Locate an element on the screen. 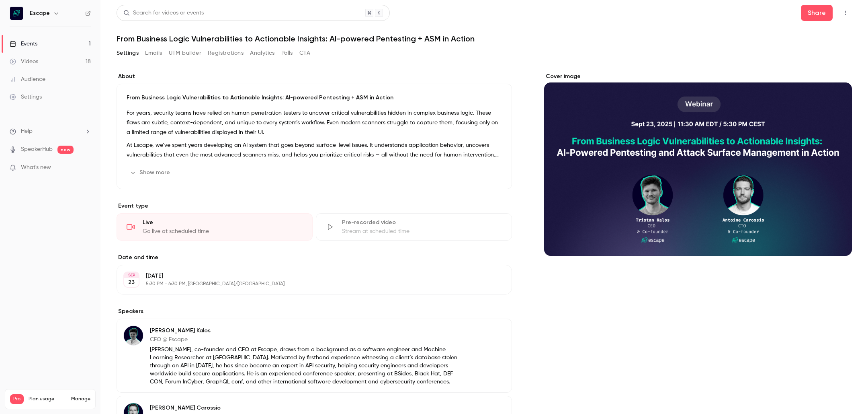 The height and width of the screenshot is (414, 868). h6: Escape is located at coordinates (40, 13).